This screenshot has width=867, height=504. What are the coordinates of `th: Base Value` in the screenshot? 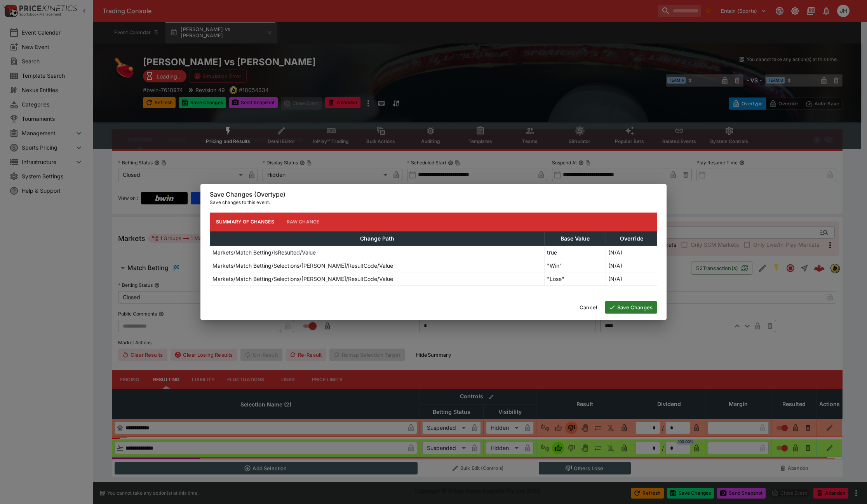 It's located at (575, 238).